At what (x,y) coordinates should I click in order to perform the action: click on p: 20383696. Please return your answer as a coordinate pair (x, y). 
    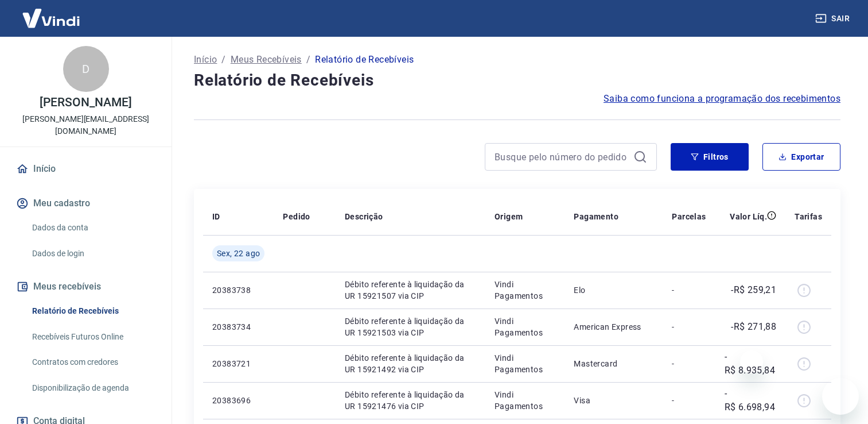
    Looking at the image, I should click on (238, 400).